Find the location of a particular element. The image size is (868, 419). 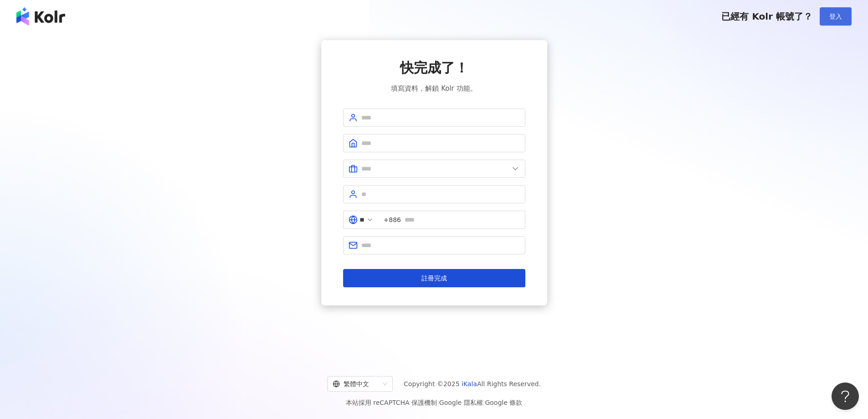

a: Google 隱私權 is located at coordinates (461, 403).